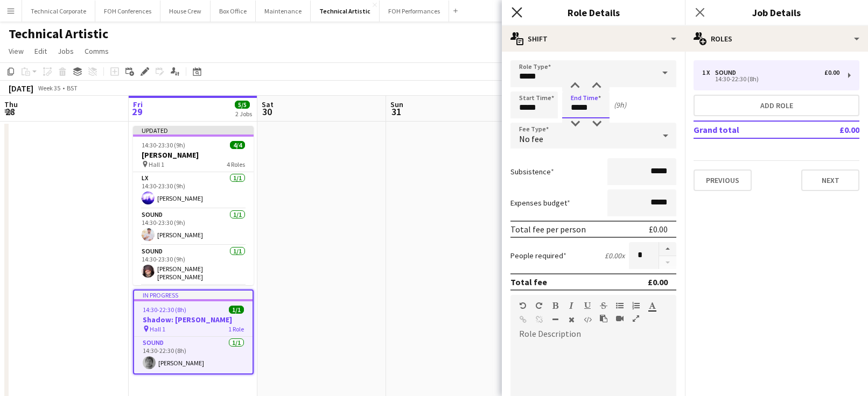  Describe the element at coordinates (539, 306) in the screenshot. I see `button: Redo` at that location.